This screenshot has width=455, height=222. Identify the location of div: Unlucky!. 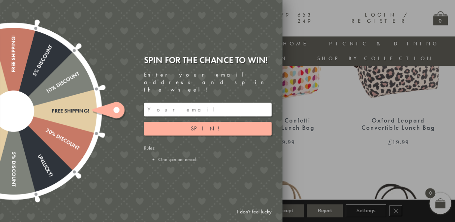
(32, 144).